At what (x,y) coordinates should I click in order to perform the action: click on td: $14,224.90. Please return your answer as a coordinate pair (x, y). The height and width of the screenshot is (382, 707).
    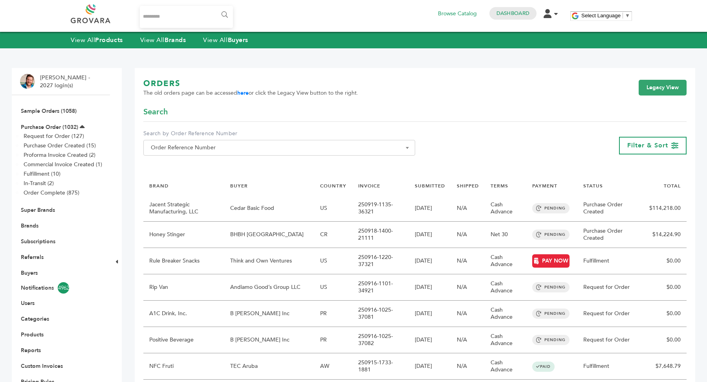
    Looking at the image, I should click on (662, 234).